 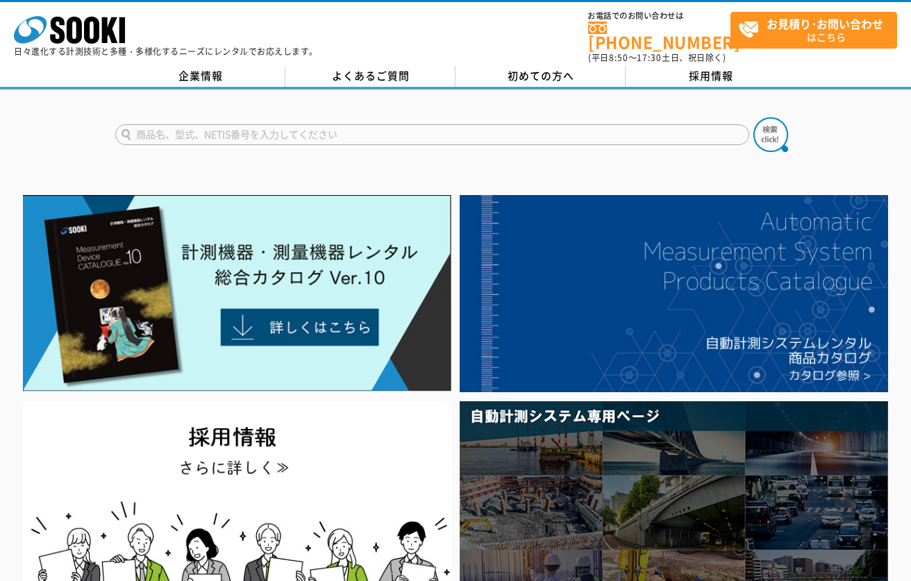 What do you see at coordinates (370, 76) in the screenshot?
I see `a: よくあるご質問` at bounding box center [370, 76].